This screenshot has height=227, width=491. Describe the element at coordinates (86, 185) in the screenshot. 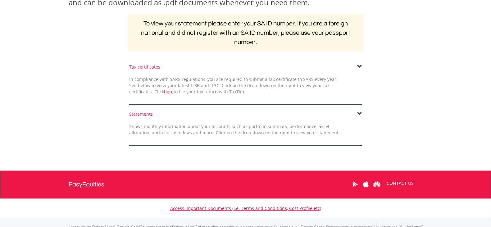

I see `a: EasyEquities` at that location.